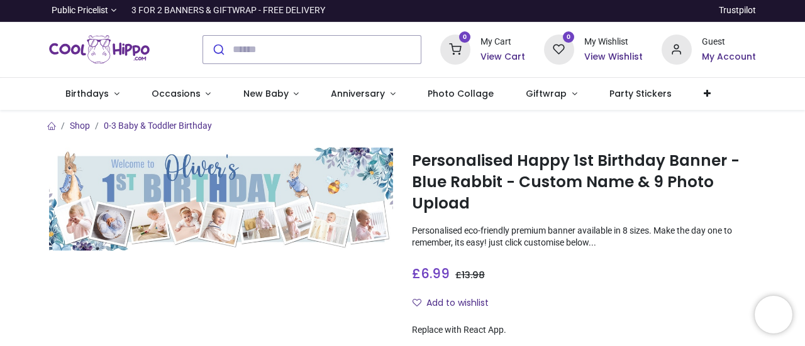 The height and width of the screenshot is (346, 805). I want to click on a: View Wishlist, so click(613, 57).